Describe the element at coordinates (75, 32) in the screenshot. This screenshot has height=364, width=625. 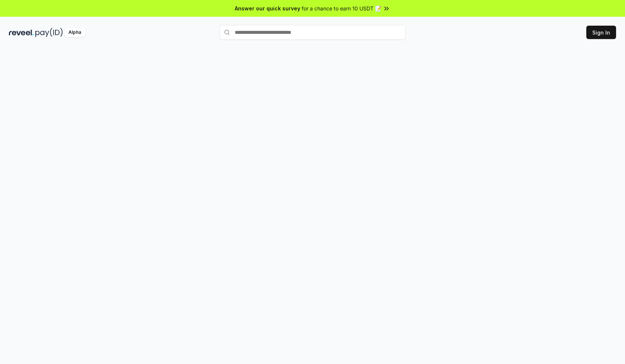
I see `div: Alpha` at that location.